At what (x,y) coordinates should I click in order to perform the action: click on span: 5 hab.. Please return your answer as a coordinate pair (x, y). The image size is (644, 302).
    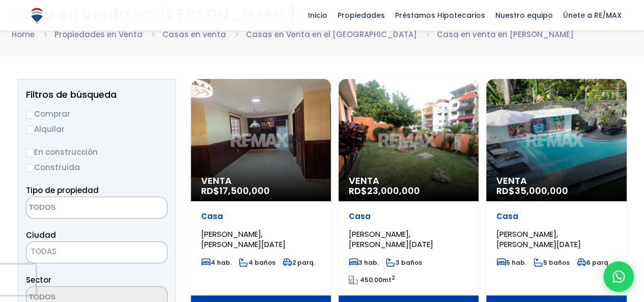
    Looking at the image, I should click on (511, 262).